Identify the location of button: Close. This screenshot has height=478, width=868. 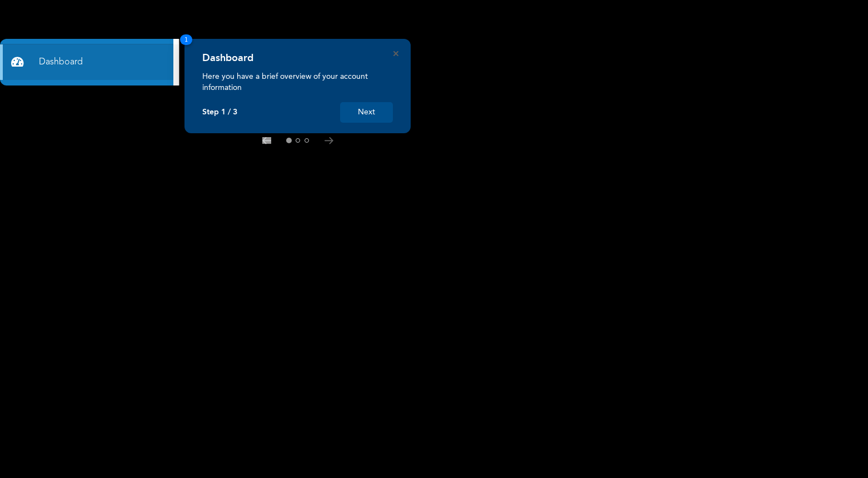
(396, 54).